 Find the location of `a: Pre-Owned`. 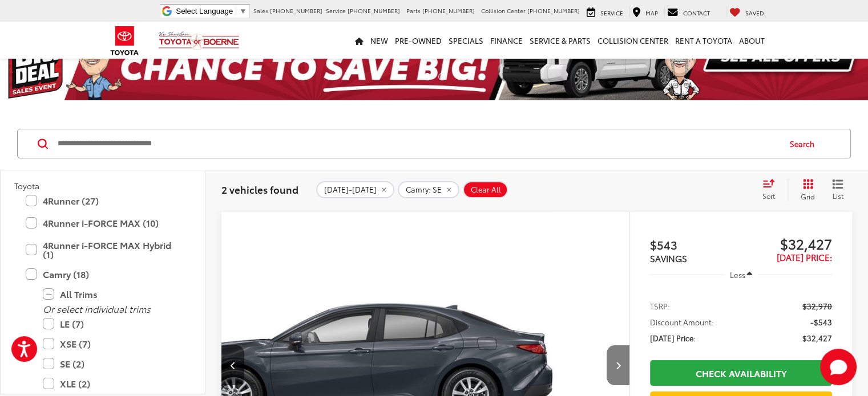

a: Pre-Owned is located at coordinates (418, 41).